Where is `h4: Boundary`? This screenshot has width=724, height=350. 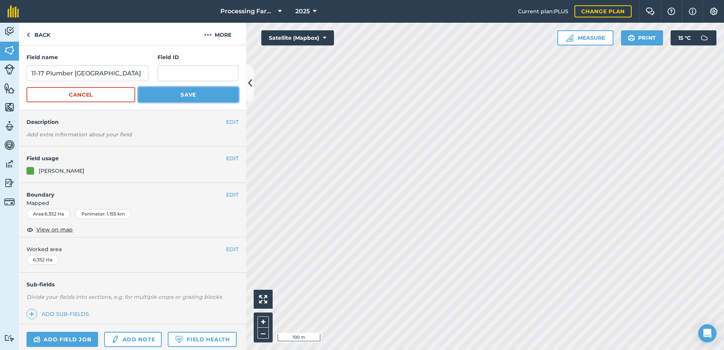 h4: Boundary is located at coordinates (122, 191).